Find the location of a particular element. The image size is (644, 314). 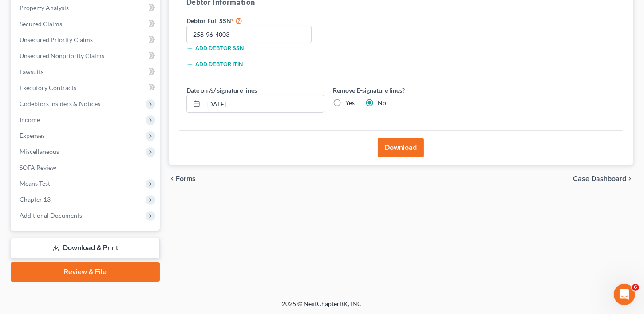

label: Debtor Full SSN is located at coordinates (255, 21).